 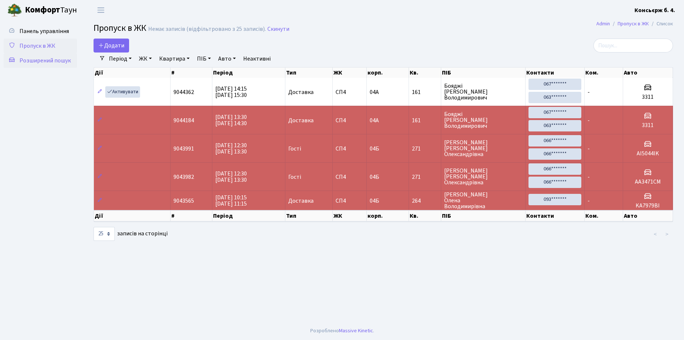 What do you see at coordinates (184, 92) in the screenshot?
I see `span: 9044362` at bounding box center [184, 92].